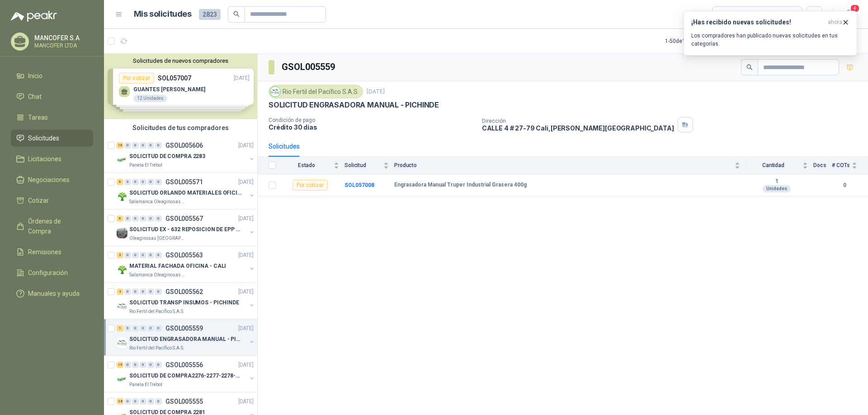  Describe the element at coordinates (315, 92) in the screenshot. I see `div: Rio Fertil del Pacífico S.A.S.` at that location.